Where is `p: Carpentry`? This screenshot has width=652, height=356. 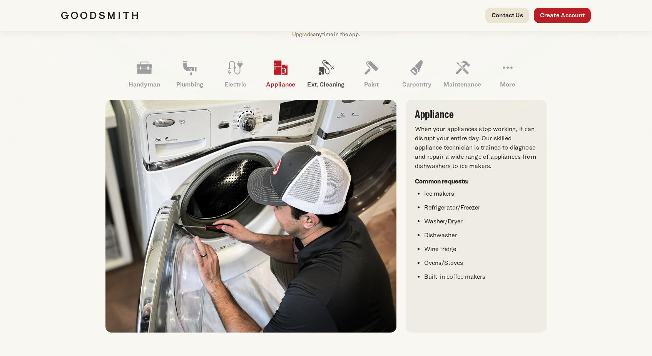 p: Carpentry is located at coordinates (417, 85).